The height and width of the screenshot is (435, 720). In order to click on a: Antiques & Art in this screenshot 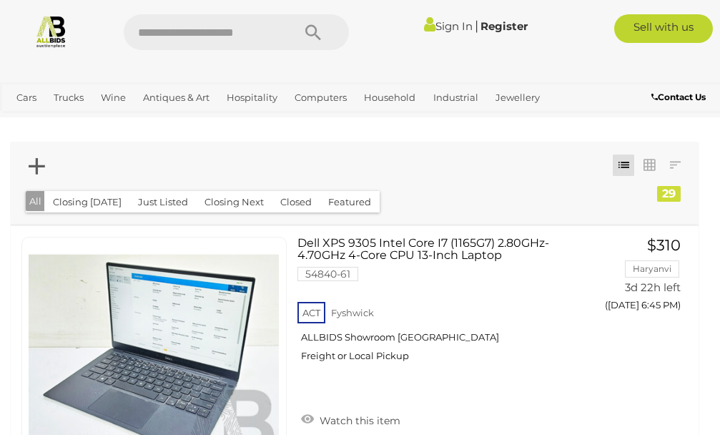, I will do `click(176, 97)`.